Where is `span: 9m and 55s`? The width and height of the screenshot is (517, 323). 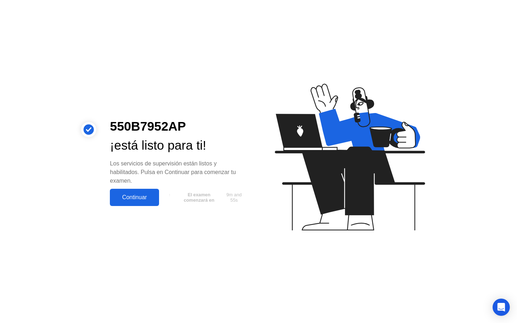
span: 9m and 55s is located at coordinates (234, 197).